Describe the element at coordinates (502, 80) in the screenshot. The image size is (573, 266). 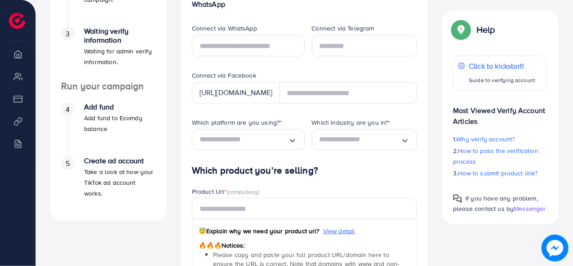
I see `p: Guide to verifying account` at that location.